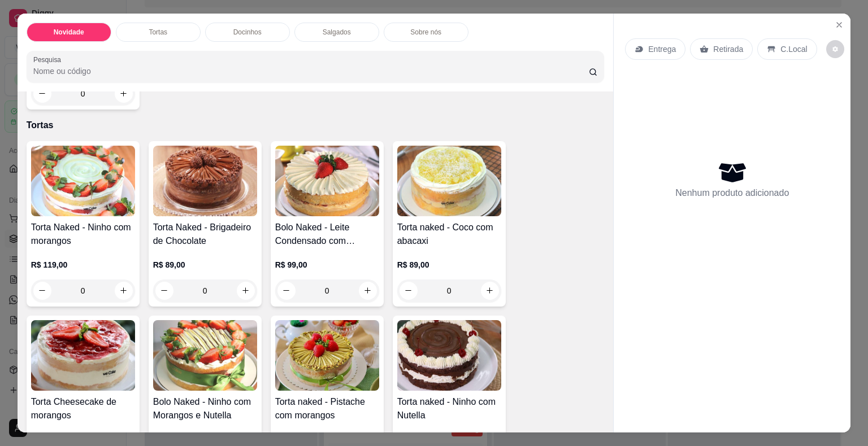  I want to click on button: increase-product-quantity, so click(124, 94).